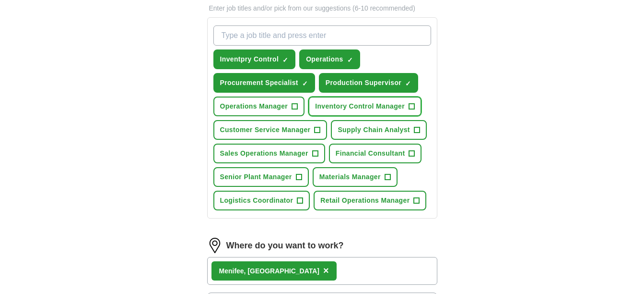 This screenshot has height=294, width=644. What do you see at coordinates (355, 177) in the screenshot?
I see `button: Materials Manager` at bounding box center [355, 177].